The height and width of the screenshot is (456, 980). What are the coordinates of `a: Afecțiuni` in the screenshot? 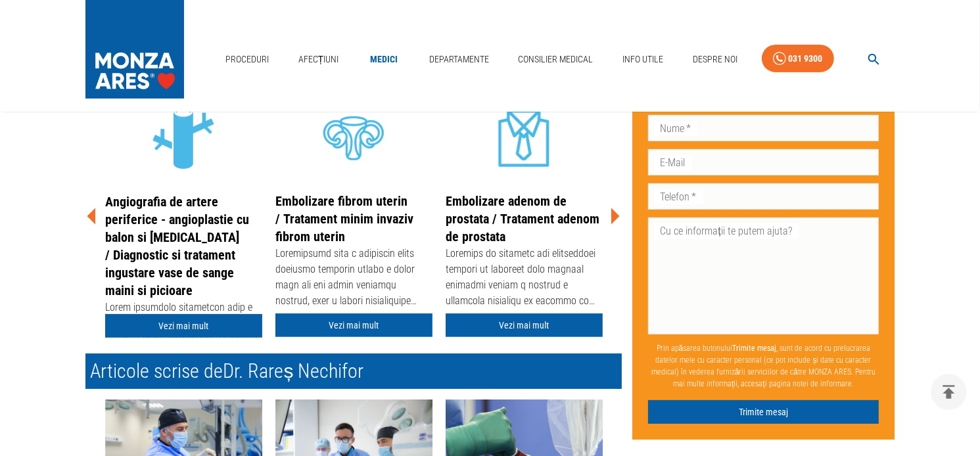 It's located at (319, 59).